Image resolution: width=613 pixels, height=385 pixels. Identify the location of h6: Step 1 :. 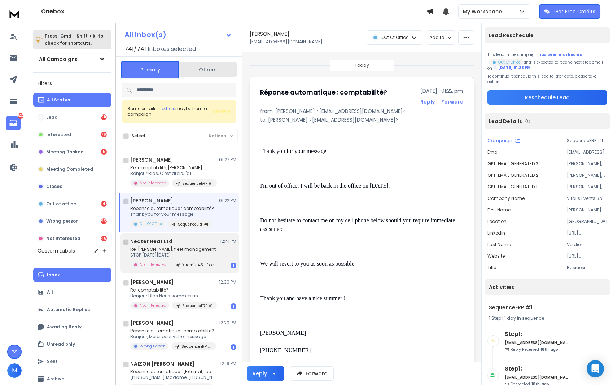
(536, 369).